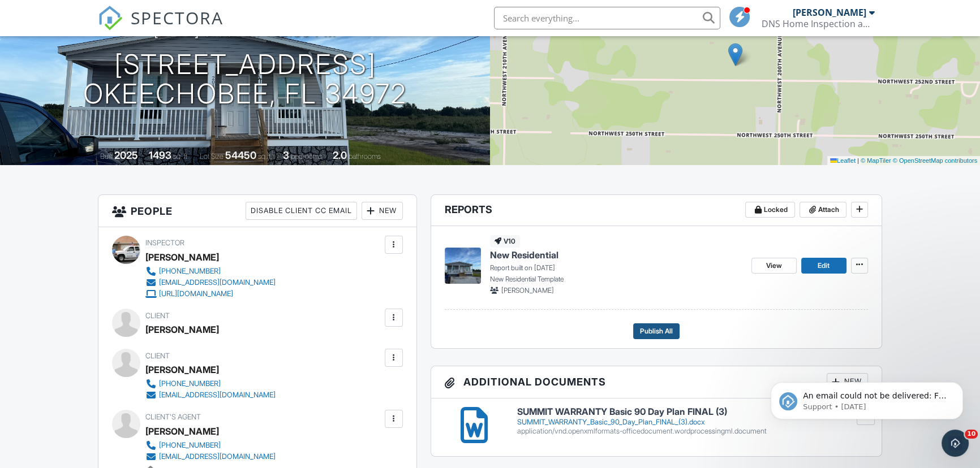 The width and height of the screenshot is (980, 468). I want to click on div: message notification from Support, 2d ago. An email could not be delivered: For more information,..., so click(113, 43).